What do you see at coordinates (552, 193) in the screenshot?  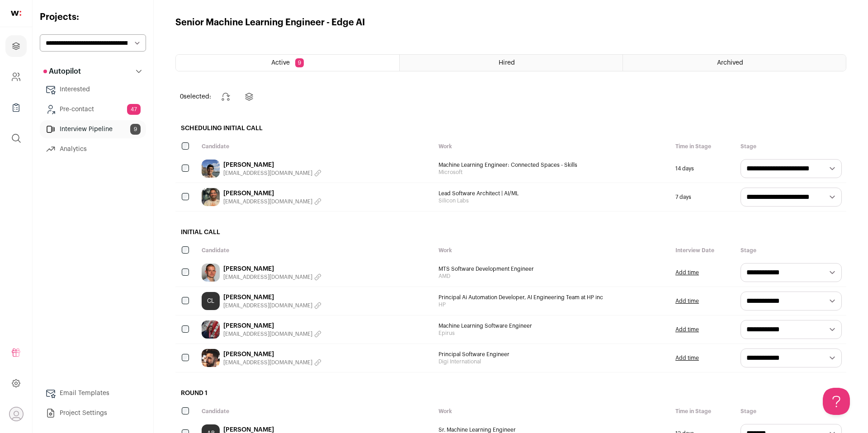 I see `span: Lead Software Architect | AI/ML` at bounding box center [552, 193].